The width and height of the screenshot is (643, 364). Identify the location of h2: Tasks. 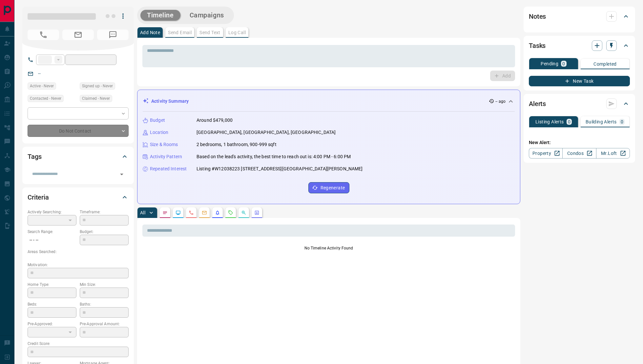
(537, 46).